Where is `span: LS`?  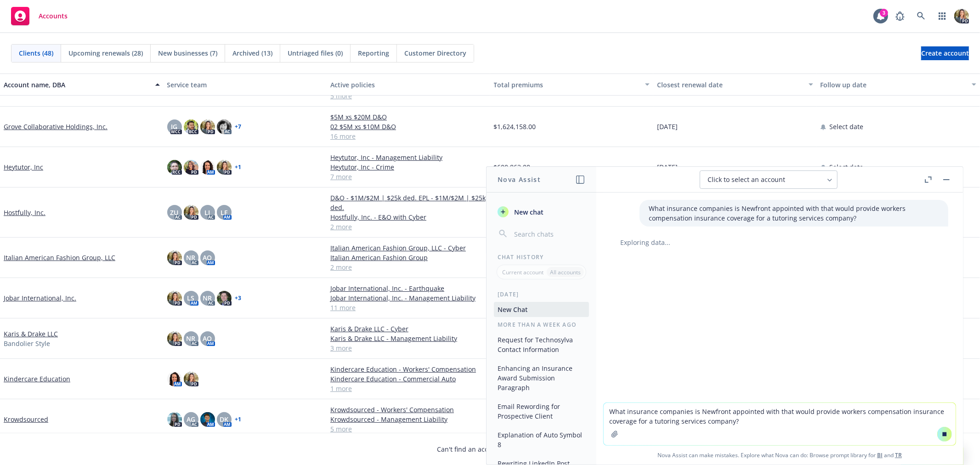
span: LS is located at coordinates (191, 297).